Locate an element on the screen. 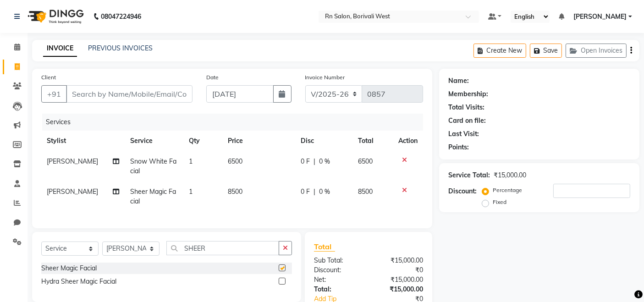 The width and height of the screenshot is (644, 302). div: Last Visit: is located at coordinates (464, 134).